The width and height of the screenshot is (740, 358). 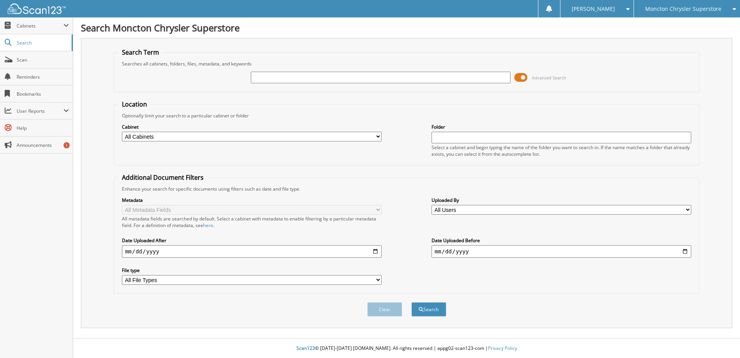 I want to click on label: Date Uploaded Before, so click(x=562, y=240).